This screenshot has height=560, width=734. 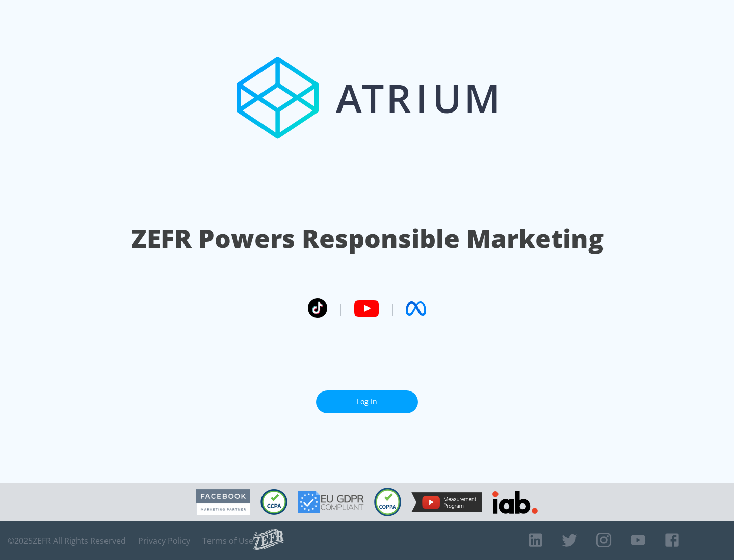 What do you see at coordinates (228, 541) in the screenshot?
I see `a: Terms of Use` at bounding box center [228, 541].